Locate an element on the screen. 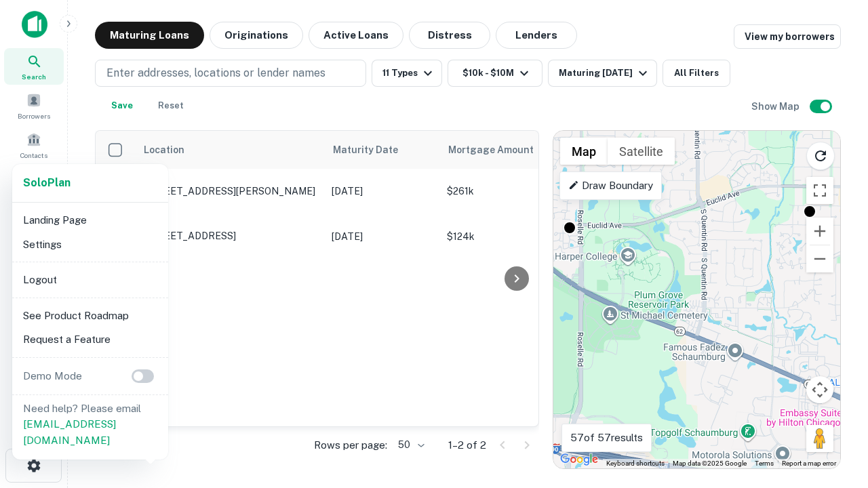 This screenshot has width=868, height=488. li: Request a Feature is located at coordinates (91, 339).